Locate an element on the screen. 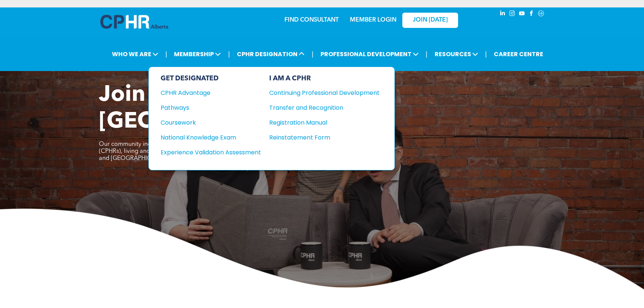  span: WHO WE ARE is located at coordinates (135, 54).